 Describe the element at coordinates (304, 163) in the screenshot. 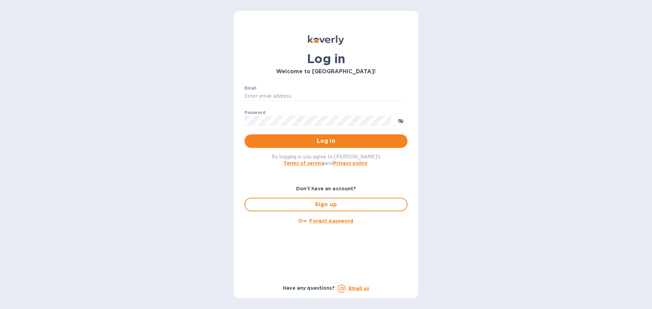

I see `a: Terms of service` at that location.